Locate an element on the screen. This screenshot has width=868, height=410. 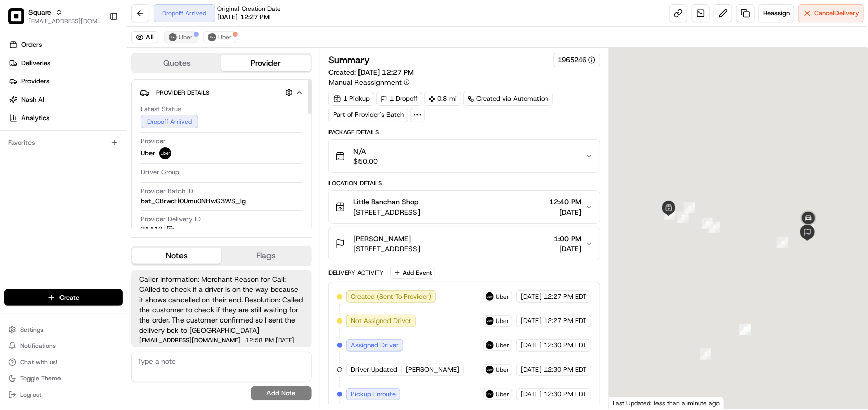
button: Provider is located at coordinates (266, 63).